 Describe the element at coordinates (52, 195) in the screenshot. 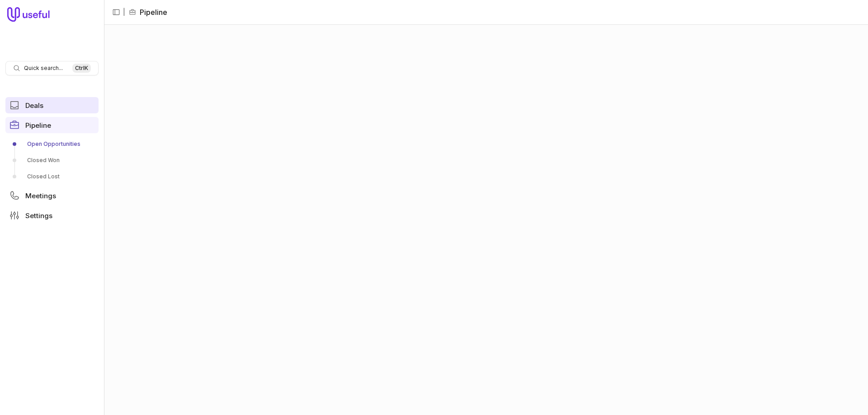

I see `a: Meetings` at that location.